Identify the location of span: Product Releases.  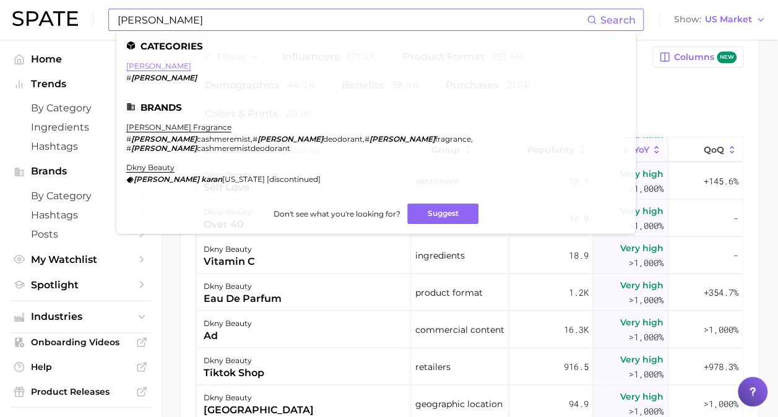
(80, 392).